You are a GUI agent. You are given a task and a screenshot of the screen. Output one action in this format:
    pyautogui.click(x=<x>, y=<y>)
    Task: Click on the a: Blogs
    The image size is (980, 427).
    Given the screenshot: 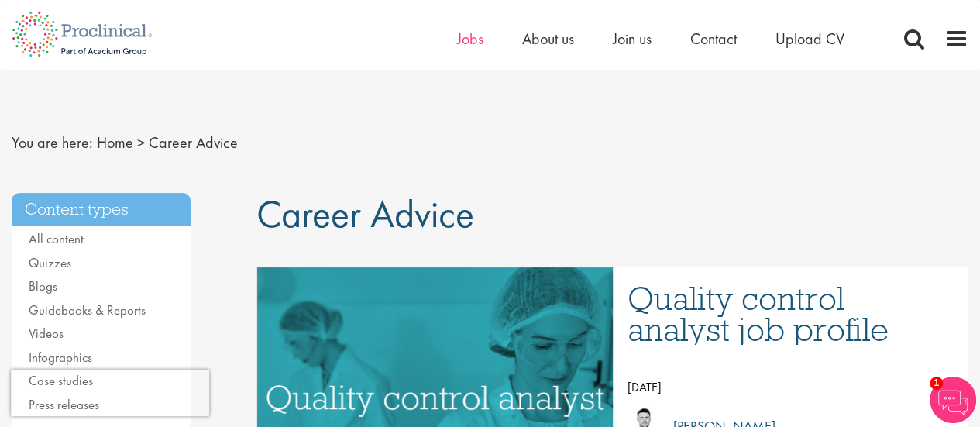 What is the action you would take?
    pyautogui.click(x=43, y=286)
    